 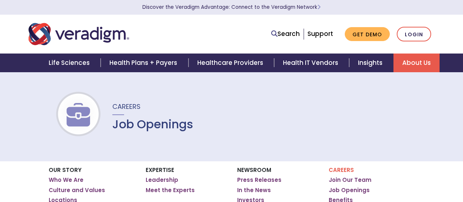 I want to click on h1: Job Openings, so click(x=153, y=124).